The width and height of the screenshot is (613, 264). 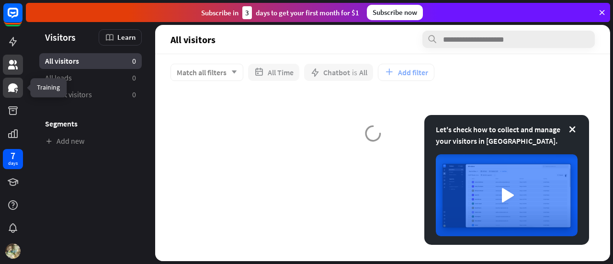 I want to click on img: image, so click(x=507, y=195).